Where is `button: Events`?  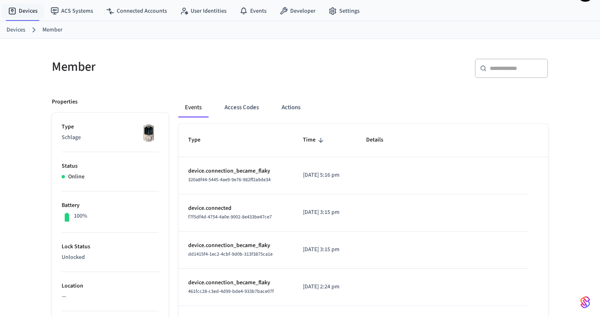
button: Events is located at coordinates (193, 107).